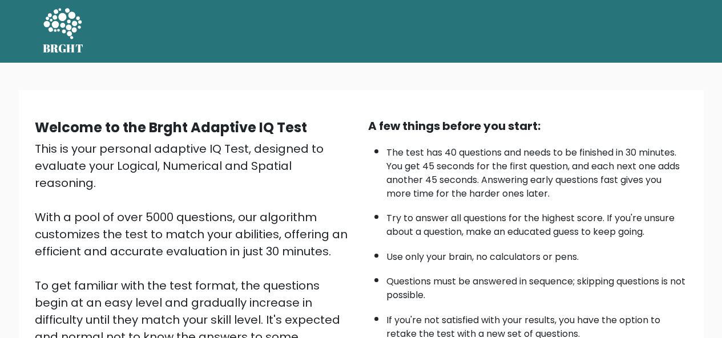 The width and height of the screenshot is (722, 338). I want to click on b: Welcome to the Brght Adaptive IQ Test, so click(171, 127).